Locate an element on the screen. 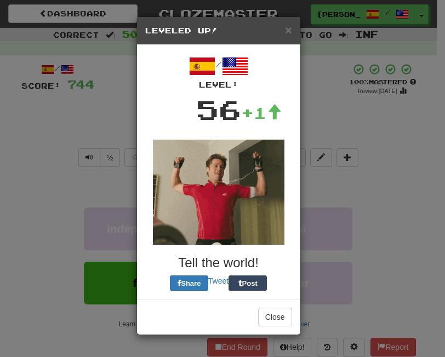 This screenshot has height=357, width=445. a: Tweet is located at coordinates (218, 281).